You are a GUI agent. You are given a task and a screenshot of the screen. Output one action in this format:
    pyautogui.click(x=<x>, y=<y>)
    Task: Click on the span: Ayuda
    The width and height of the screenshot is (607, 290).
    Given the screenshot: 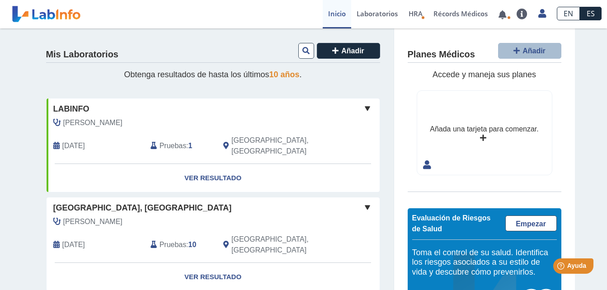 What is the action you would take?
    pyautogui.click(x=50, y=11)
    